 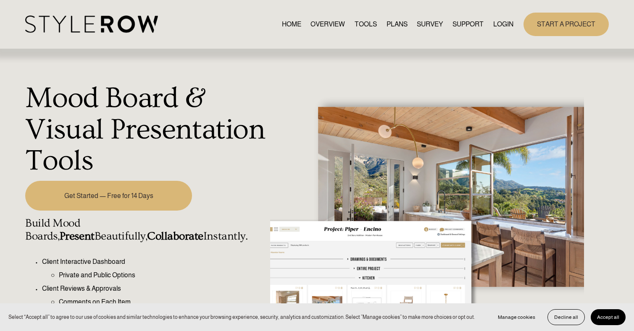 What do you see at coordinates (365, 24) in the screenshot?
I see `a: TOOLS` at bounding box center [365, 24].